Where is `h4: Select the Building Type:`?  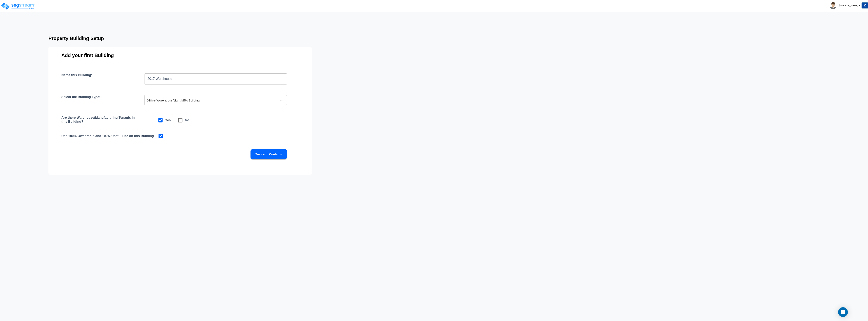
h4: Select the Building Type: is located at coordinates (81, 100).